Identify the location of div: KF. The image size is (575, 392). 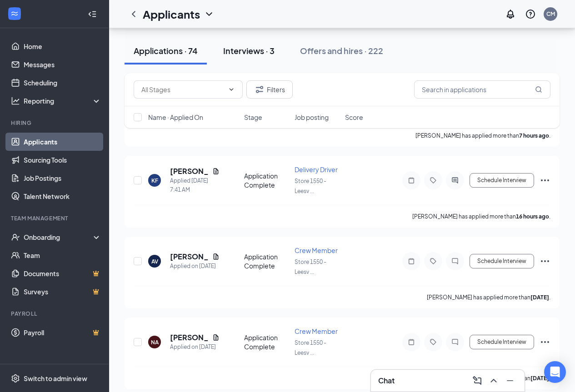
(155, 181).